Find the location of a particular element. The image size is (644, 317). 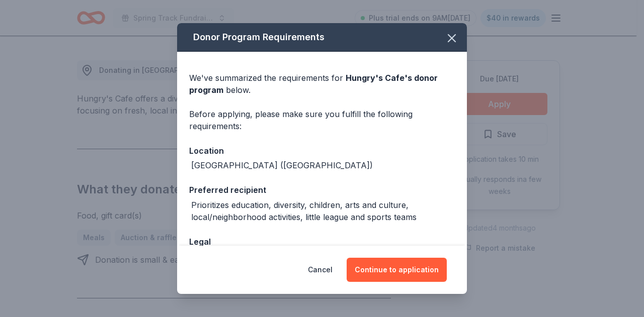

div: Legal is located at coordinates (322, 241).